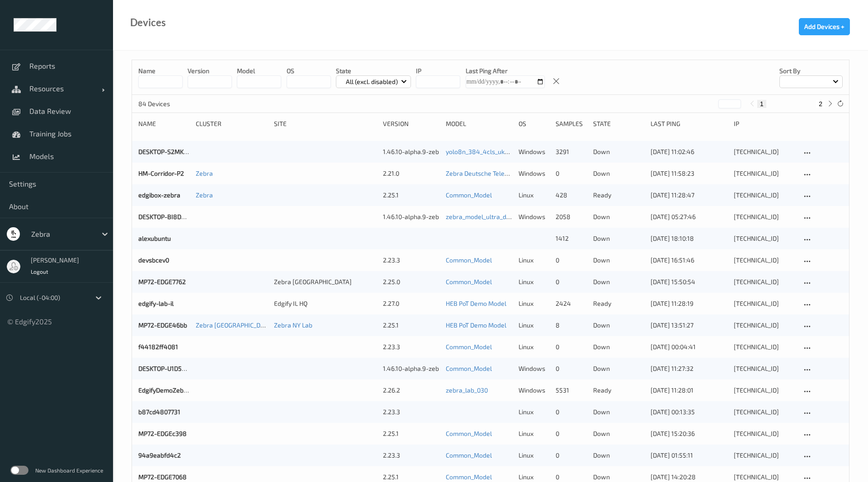 The image size is (868, 482). I want to click on div: 2.25.0, so click(411, 282).